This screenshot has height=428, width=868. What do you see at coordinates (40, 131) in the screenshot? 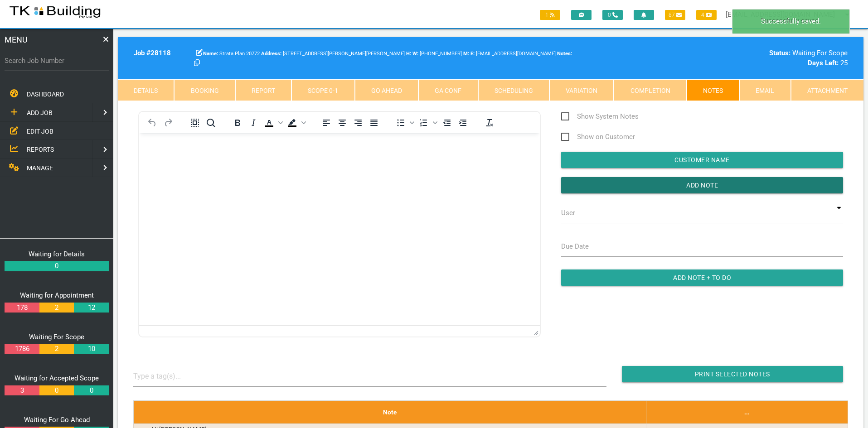
I see `span: EDIT JOB` at bounding box center [40, 131].